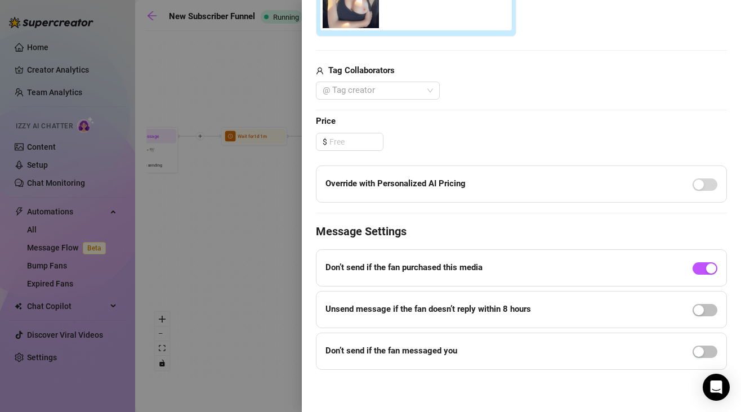 The width and height of the screenshot is (741, 412). Describe the element at coordinates (522, 232) in the screenshot. I see `h4: Message Settings` at that location.